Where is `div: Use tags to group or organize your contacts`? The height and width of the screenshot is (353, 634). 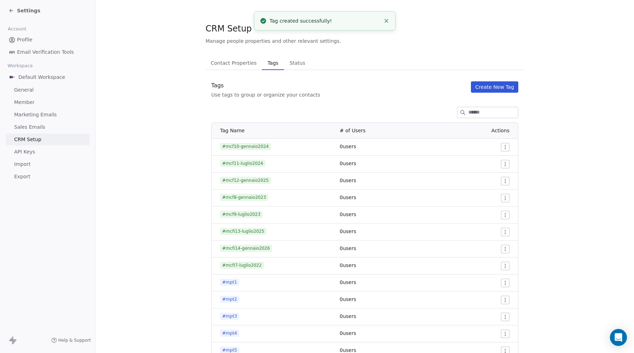
div: Use tags to group or organize your contacts is located at coordinates (266, 95).